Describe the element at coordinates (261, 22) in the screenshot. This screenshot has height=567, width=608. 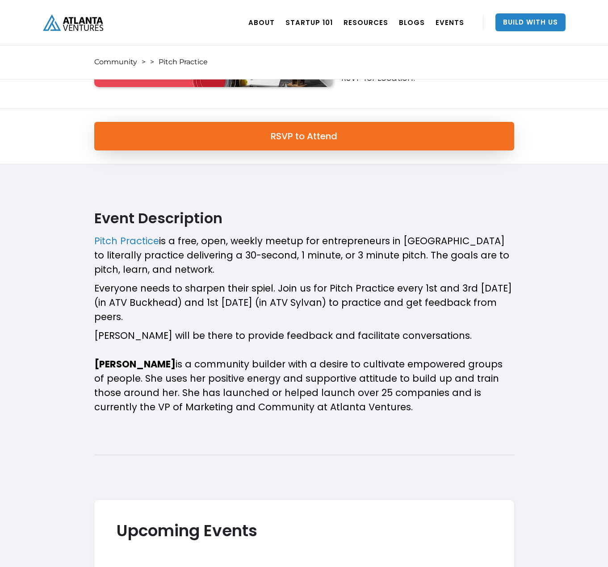
I see `a: ABOUT` at that location.